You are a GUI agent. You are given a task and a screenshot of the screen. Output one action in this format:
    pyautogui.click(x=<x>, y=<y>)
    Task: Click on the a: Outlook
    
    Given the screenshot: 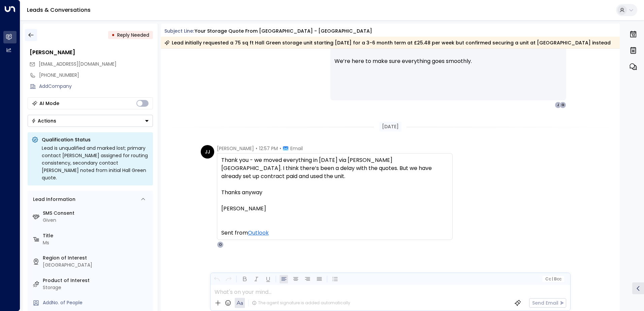 What is the action you would take?
    pyautogui.click(x=259, y=233)
    